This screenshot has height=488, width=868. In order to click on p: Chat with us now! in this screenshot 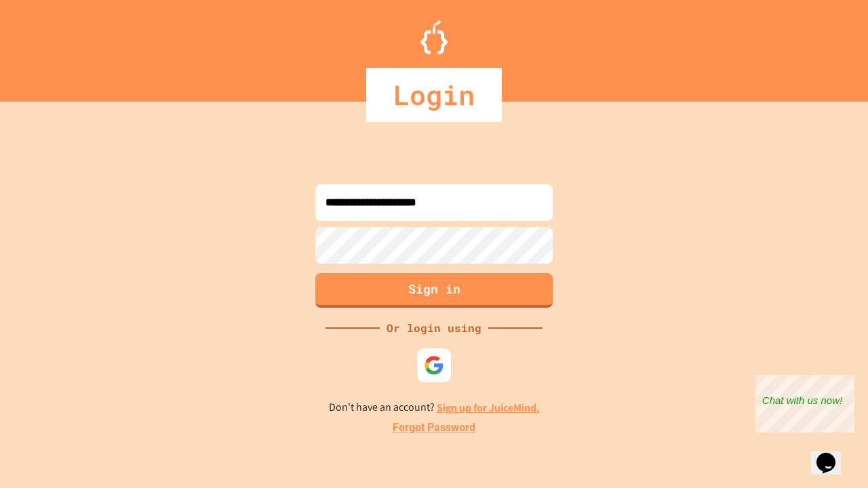, I will do `click(47, 25)`.